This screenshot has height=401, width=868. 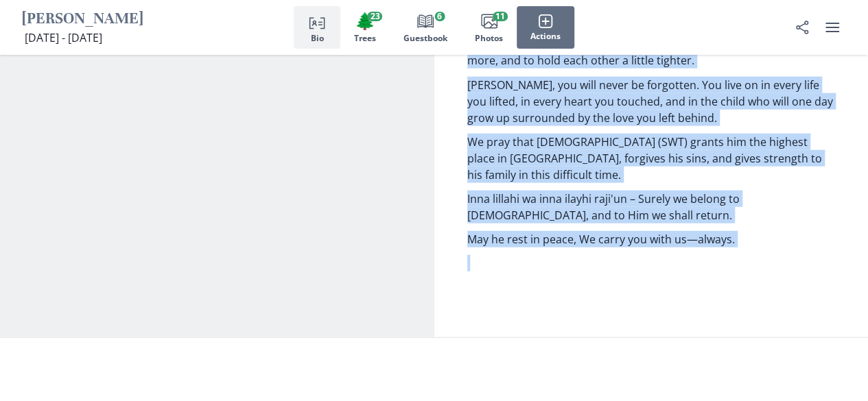 What do you see at coordinates (439, 16) in the screenshot?
I see `span: 6` at bounding box center [439, 16].